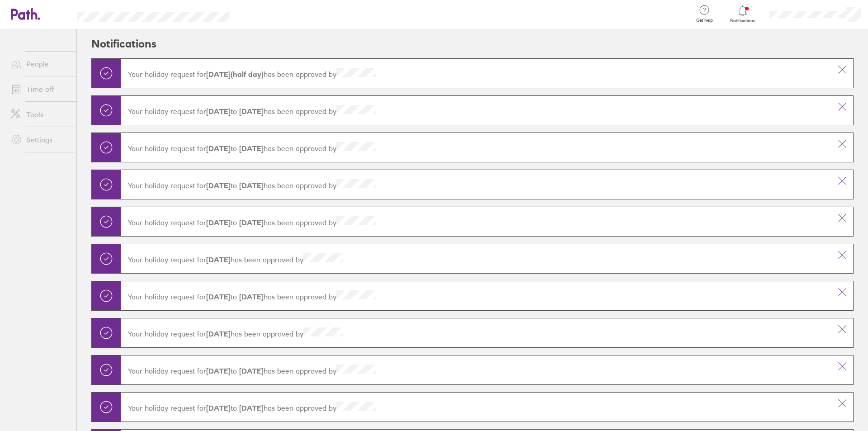  What do you see at coordinates (40, 114) in the screenshot?
I see `a: Tools` at bounding box center [40, 114].